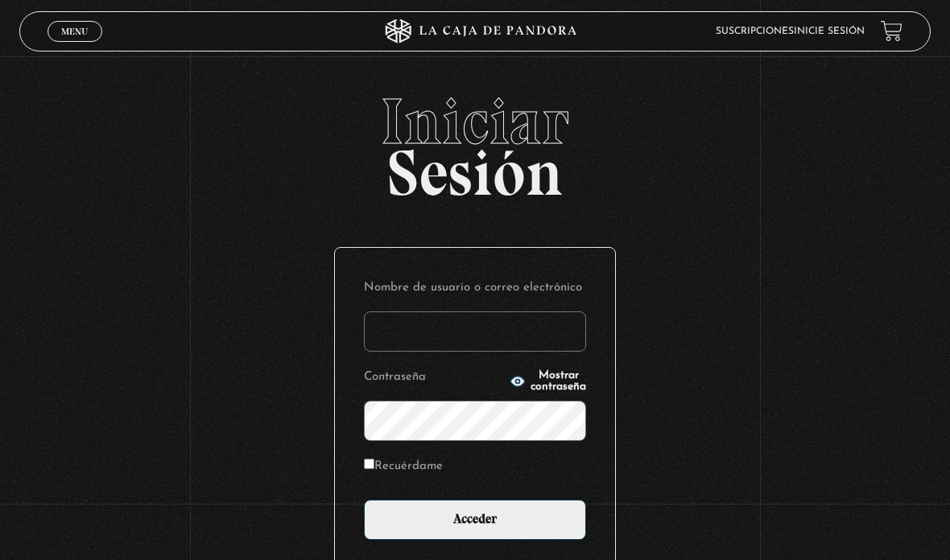  What do you see at coordinates (434, 377) in the screenshot?
I see `label: Contraseña` at bounding box center [434, 377].